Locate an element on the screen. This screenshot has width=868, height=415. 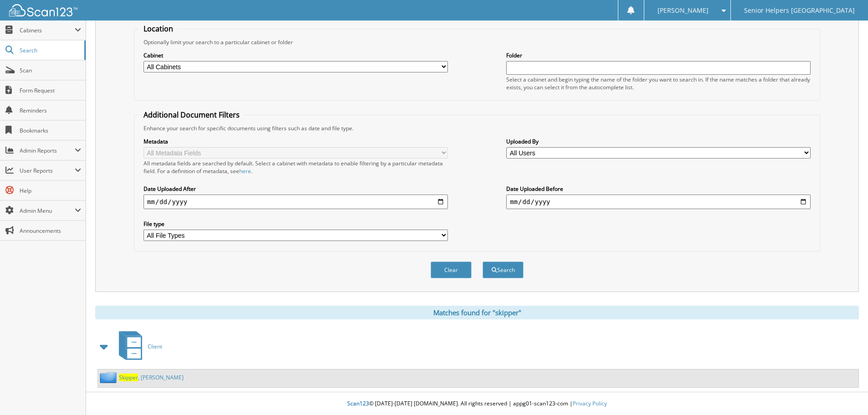
img: scan123-logo-white.svg is located at coordinates (44, 10).